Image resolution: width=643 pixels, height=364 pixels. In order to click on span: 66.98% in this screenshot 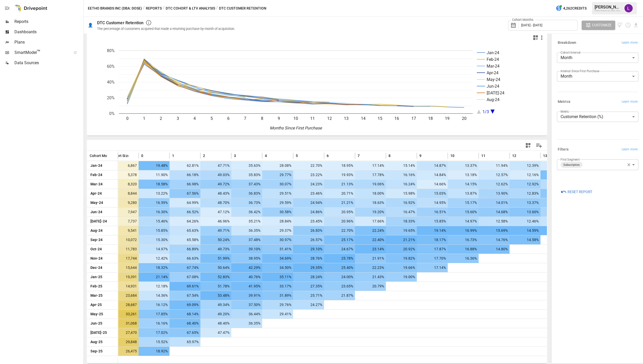, I will do `click(186, 184)`.